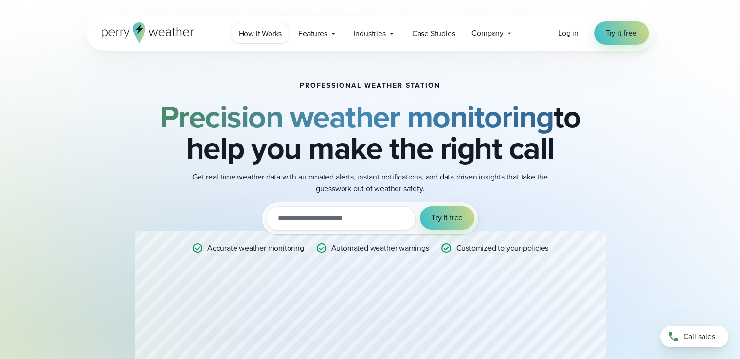  I want to click on p: Get real-time weather data with automated alerts, instant notifications, and data-driven insights..., so click(370, 183).